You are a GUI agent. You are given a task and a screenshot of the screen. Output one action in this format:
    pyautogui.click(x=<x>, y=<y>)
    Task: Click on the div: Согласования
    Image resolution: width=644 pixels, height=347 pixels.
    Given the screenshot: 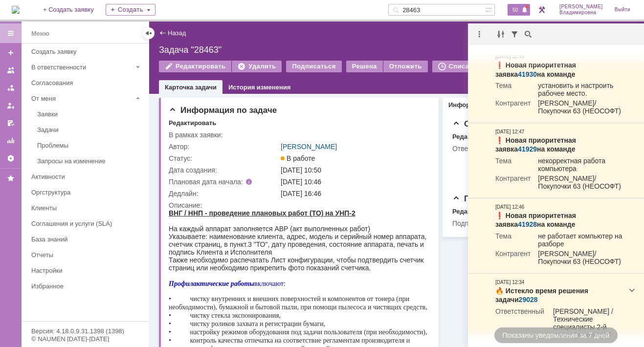 What is the action you would take?
    pyautogui.click(x=87, y=83)
    